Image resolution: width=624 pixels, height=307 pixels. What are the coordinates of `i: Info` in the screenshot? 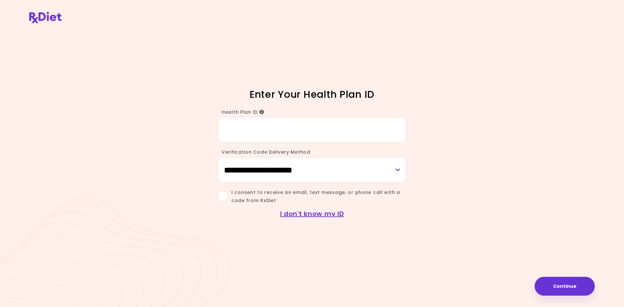 It's located at (262, 112).